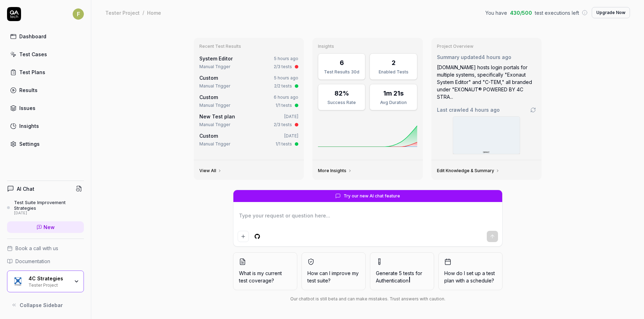 The width and height of the screenshot is (644, 319). Describe the element at coordinates (249, 62) in the screenshot. I see `a: System Editor5 hours agoManual Trigger2/3 tests` at that location.